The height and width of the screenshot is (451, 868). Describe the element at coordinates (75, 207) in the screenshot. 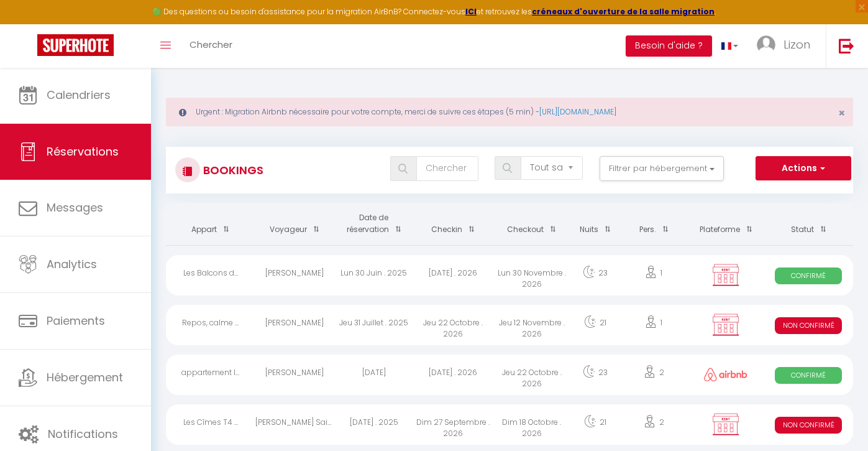

I see `span: Messages` at that location.